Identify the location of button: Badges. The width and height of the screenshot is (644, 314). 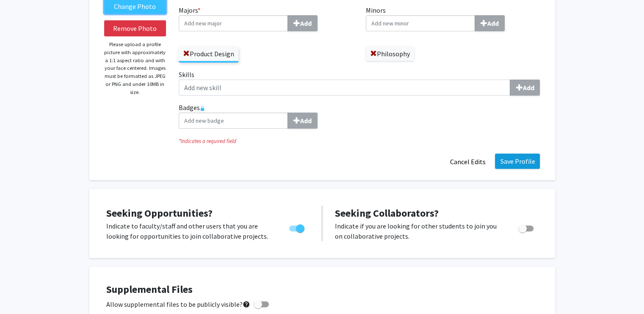
(302, 120).